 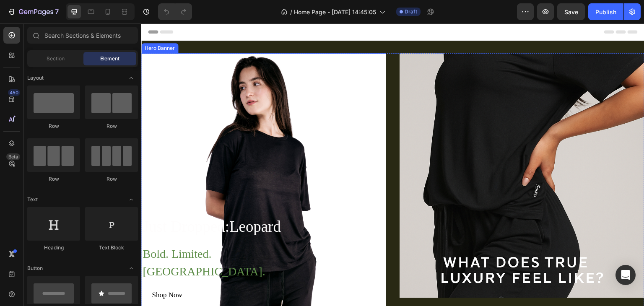 What do you see at coordinates (25, 271) in the screenshot?
I see `button: Shop Now` at bounding box center [25, 271].